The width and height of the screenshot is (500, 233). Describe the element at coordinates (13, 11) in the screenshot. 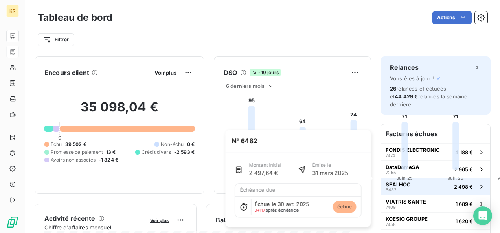

I see `div: KR` at that location.